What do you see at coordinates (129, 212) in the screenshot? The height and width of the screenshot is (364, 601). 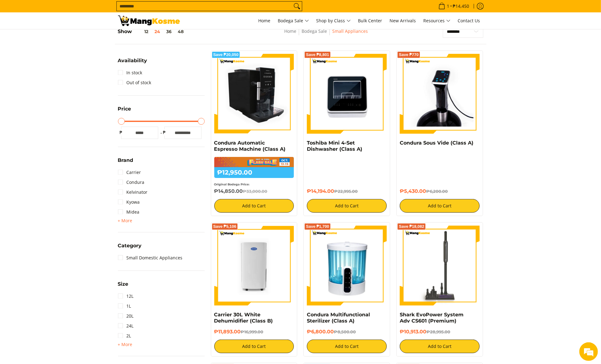 I see `a: Midea` at bounding box center [129, 212].